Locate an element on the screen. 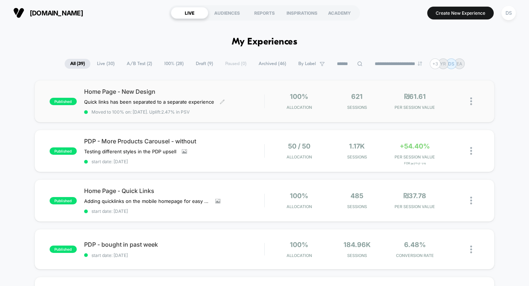  div: REPORTS is located at coordinates (264, 13).